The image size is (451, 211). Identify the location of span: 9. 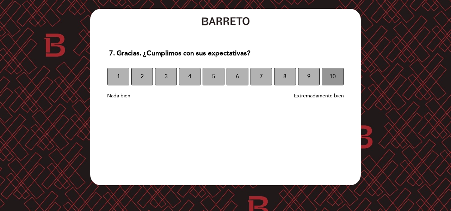
(309, 76).